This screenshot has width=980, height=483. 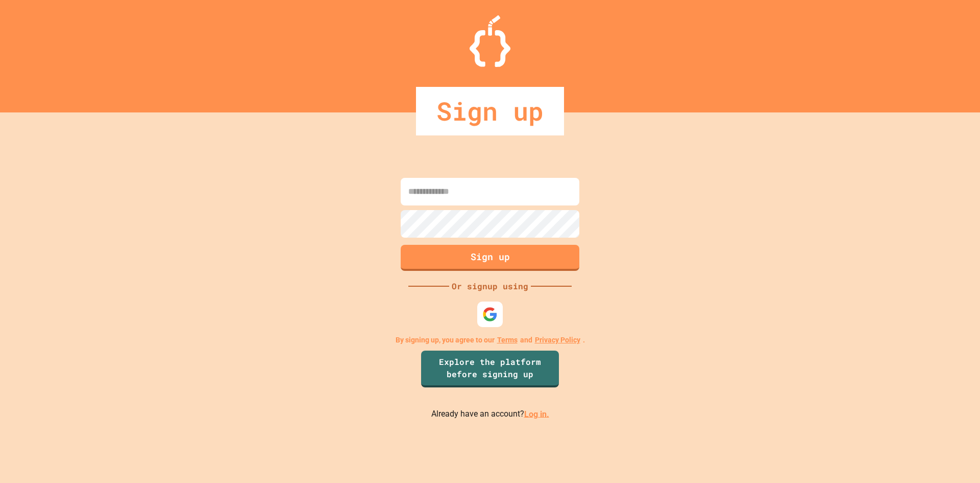 I want to click on button: Sign up, so click(x=490, y=257).